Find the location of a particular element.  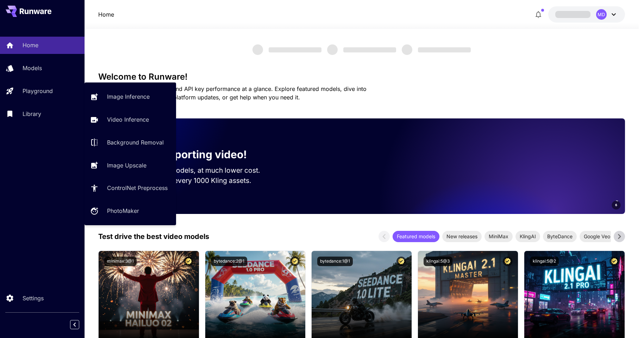

button: klingai:5@3 is located at coordinates (438, 261).